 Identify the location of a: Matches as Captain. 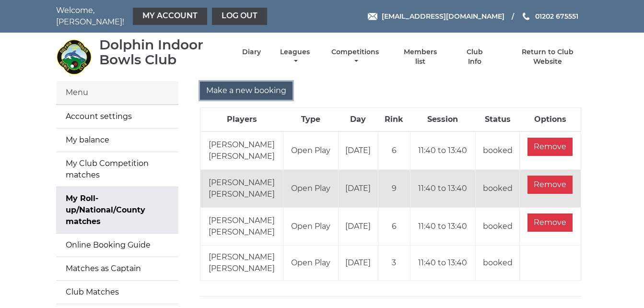
(117, 268).